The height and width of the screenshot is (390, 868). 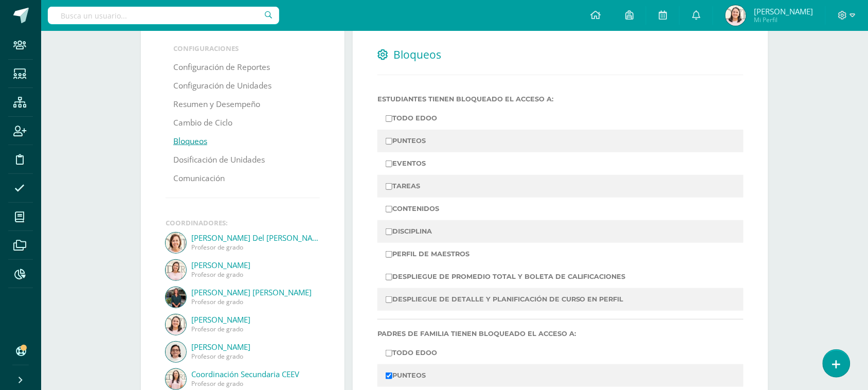 What do you see at coordinates (389, 277) in the screenshot?
I see `input: DESPLIEGUE DE PROMEDIO TOTAL Y BOLETA DE CALIFICACIONES` at bounding box center [389, 277].